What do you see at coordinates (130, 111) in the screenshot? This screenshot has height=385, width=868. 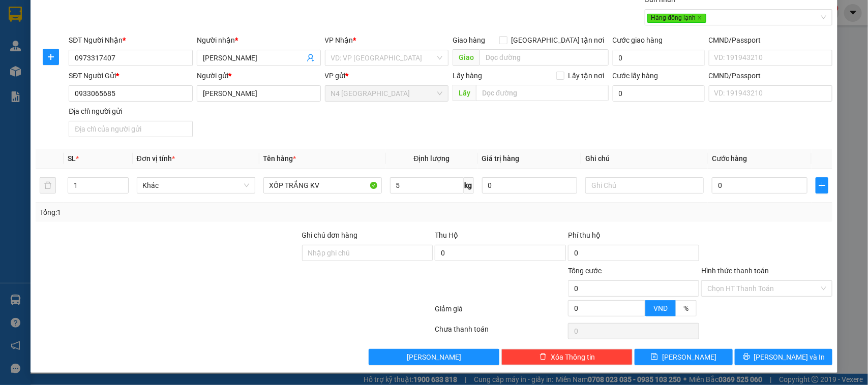 I see `div: Địa chỉ người gửi` at bounding box center [130, 111].